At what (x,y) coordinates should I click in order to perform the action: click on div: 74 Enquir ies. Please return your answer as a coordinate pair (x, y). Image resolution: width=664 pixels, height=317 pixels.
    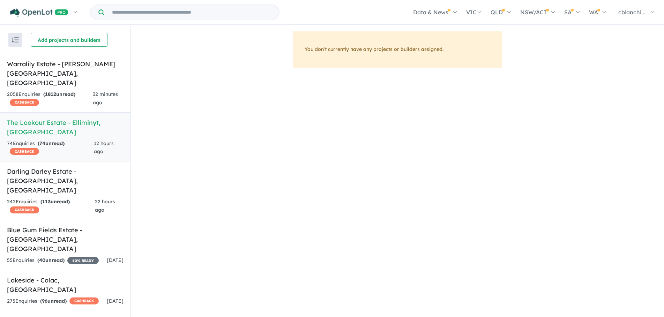
    Looking at the image, I should click on (50, 148).